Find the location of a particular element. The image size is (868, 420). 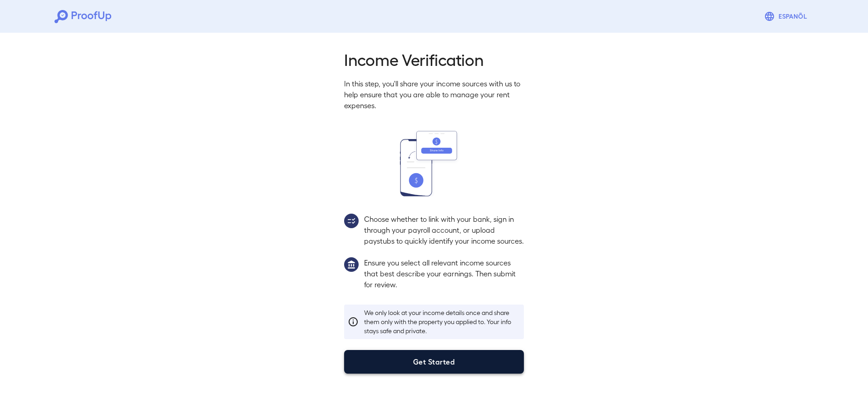

p: We only look at your income details once and share them only with the property you applied to. Yo... is located at coordinates (442, 322).